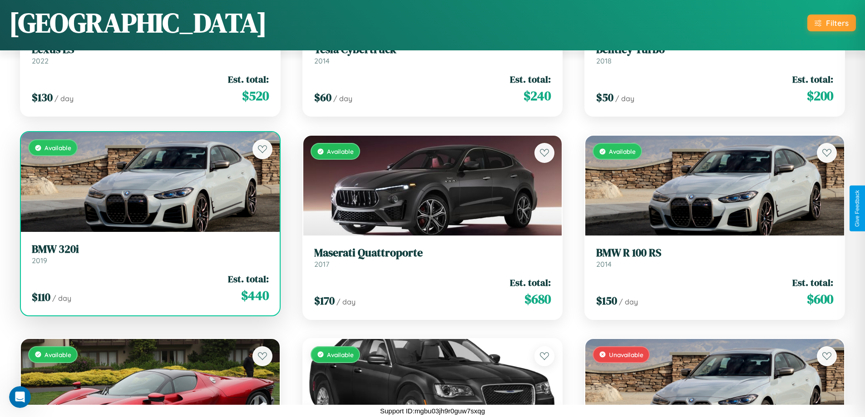 This screenshot has width=865, height=417. What do you see at coordinates (433, 253) in the screenshot?
I see `h3: Maserati Quattroporte` at bounding box center [433, 253].